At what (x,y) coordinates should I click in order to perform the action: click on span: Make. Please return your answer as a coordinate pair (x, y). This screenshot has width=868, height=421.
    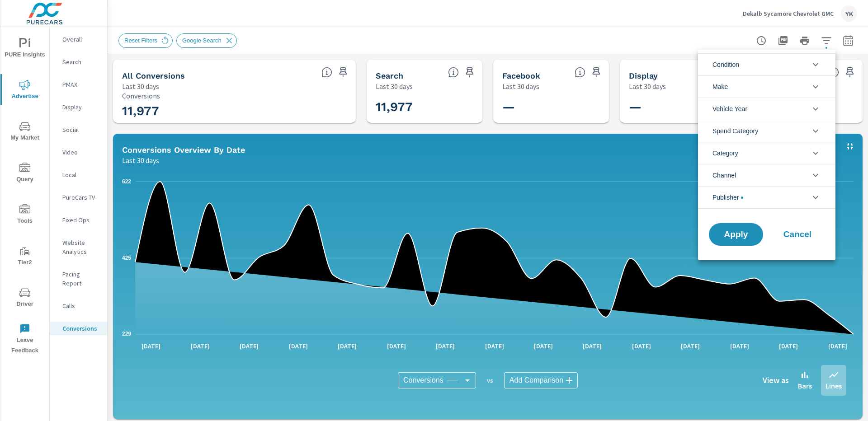
    Looking at the image, I should click on (720, 87).